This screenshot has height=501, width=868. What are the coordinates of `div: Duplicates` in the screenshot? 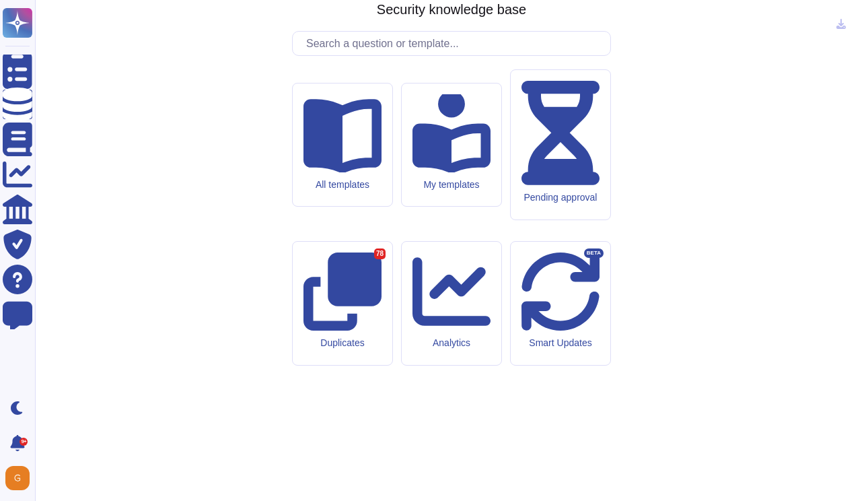 It's located at (342, 342).